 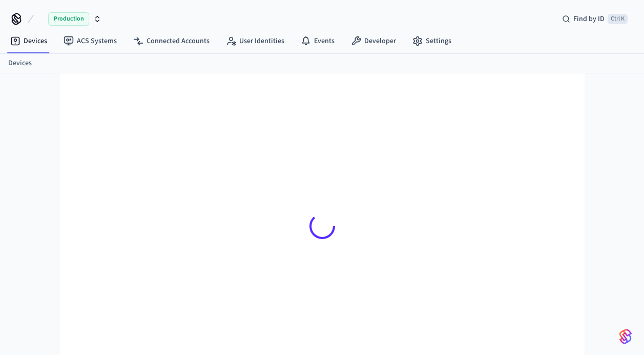 I want to click on span: Production, so click(x=69, y=19).